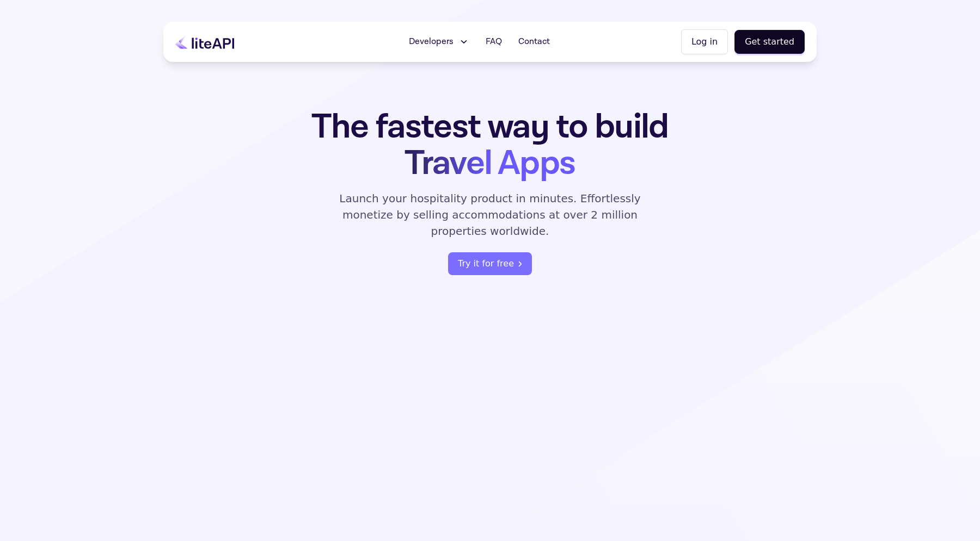 The width and height of the screenshot is (980, 541). What do you see at coordinates (534, 42) in the screenshot?
I see `a: Contact` at bounding box center [534, 42].